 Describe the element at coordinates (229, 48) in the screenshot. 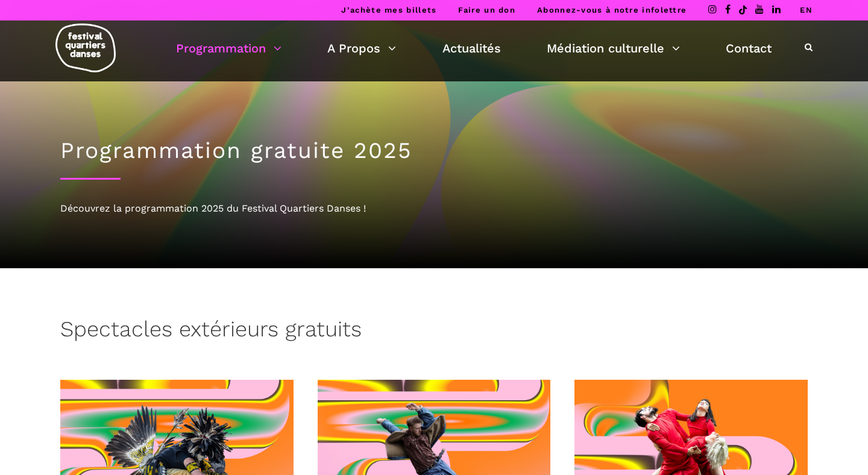

I see `a: Programmation` at that location.